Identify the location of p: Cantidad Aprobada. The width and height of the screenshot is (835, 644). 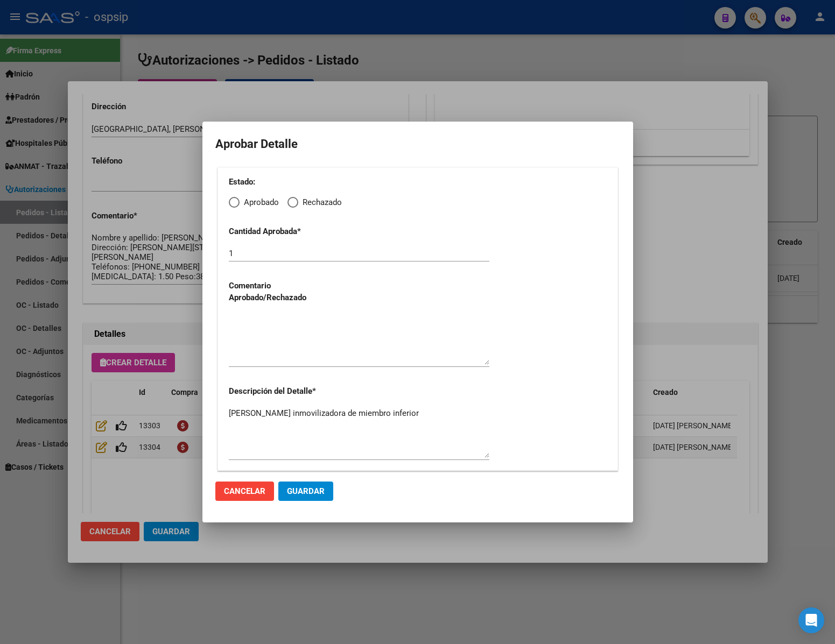
(286, 231).